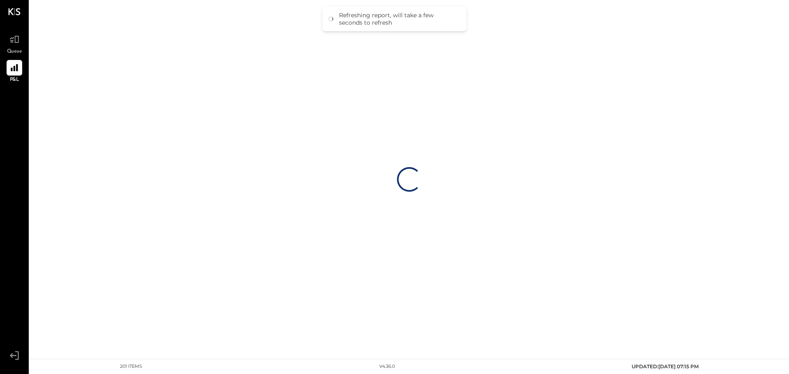 The width and height of the screenshot is (789, 374). What do you see at coordinates (131, 367) in the screenshot?
I see `div: 201 items` at bounding box center [131, 367].